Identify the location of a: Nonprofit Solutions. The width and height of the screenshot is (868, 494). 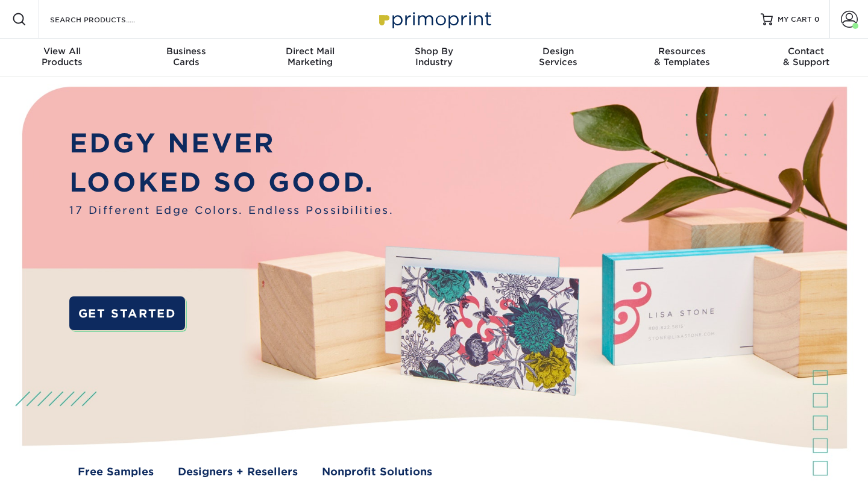
(377, 472).